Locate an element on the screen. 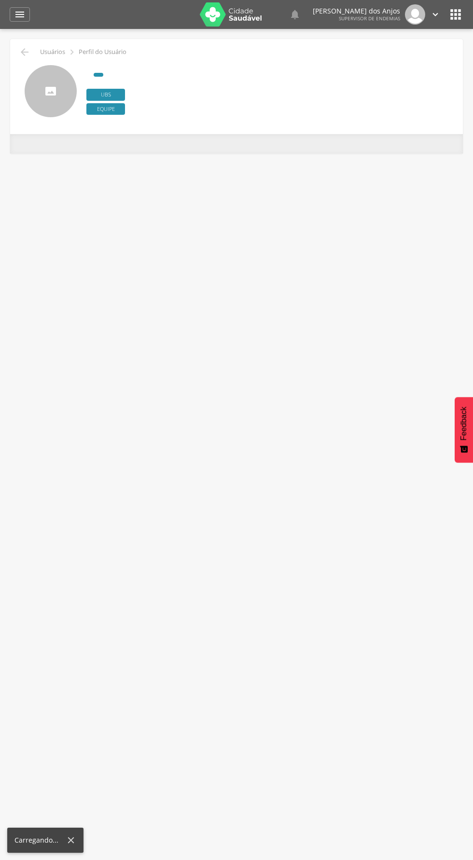  span: Feedback is located at coordinates (464, 424).